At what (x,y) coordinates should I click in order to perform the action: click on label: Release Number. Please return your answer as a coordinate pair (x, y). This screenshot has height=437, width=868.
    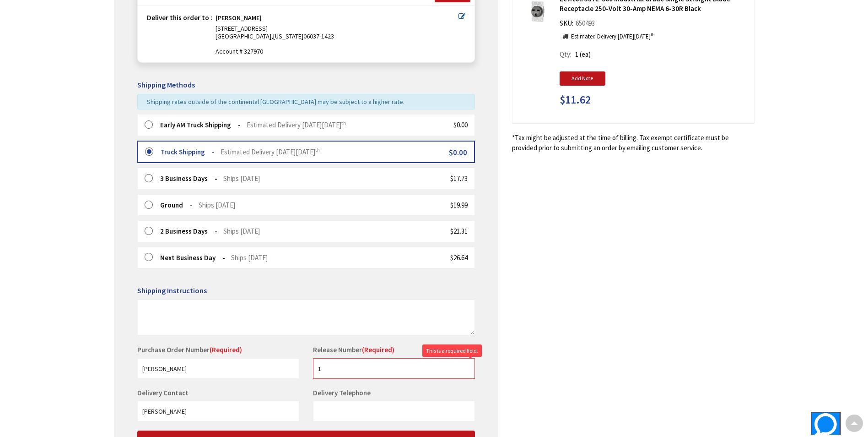
    Looking at the image, I should click on (354, 349).